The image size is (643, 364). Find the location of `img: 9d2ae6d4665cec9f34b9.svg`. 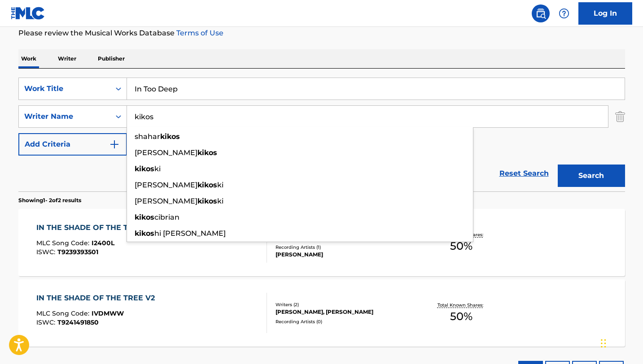

img: 9d2ae6d4665cec9f34b9.svg is located at coordinates (114, 144).